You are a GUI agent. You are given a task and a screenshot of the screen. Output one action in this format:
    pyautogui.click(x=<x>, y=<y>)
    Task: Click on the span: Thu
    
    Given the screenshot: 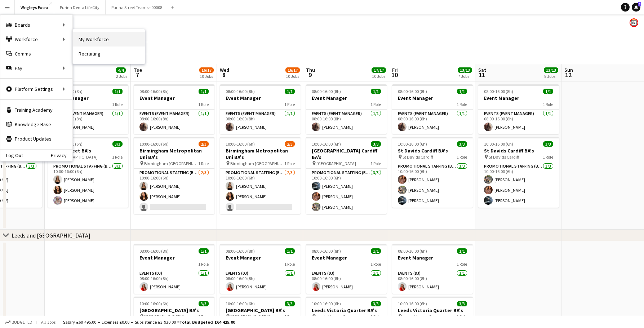 What is the action you would take?
    pyautogui.click(x=310, y=70)
    